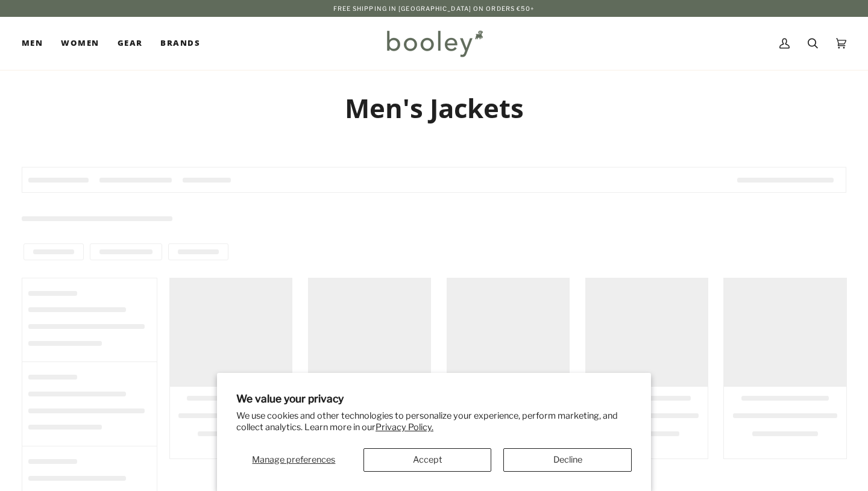  I want to click on a: Privacy Policy., so click(405, 427).